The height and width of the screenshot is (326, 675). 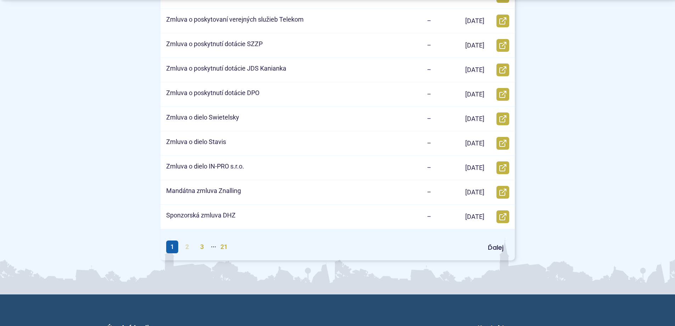 I want to click on p: Sponzorská zmluva DHZ, so click(x=201, y=215).